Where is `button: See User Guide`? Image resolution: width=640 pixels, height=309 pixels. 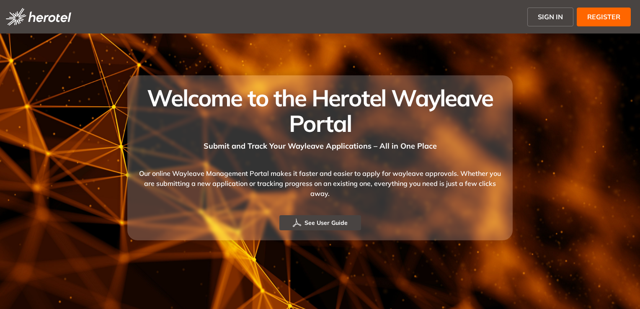
button: See User Guide is located at coordinates (320, 223).